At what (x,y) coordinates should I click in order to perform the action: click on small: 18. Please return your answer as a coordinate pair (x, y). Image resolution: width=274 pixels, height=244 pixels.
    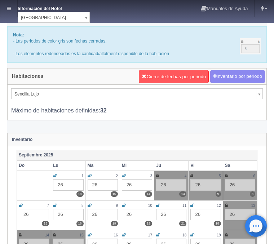
    Looking at the image, I should click on (184, 235).